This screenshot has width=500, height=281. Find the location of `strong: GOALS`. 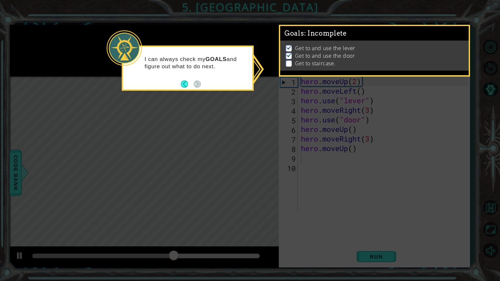

strong: GOALS is located at coordinates (216, 59).